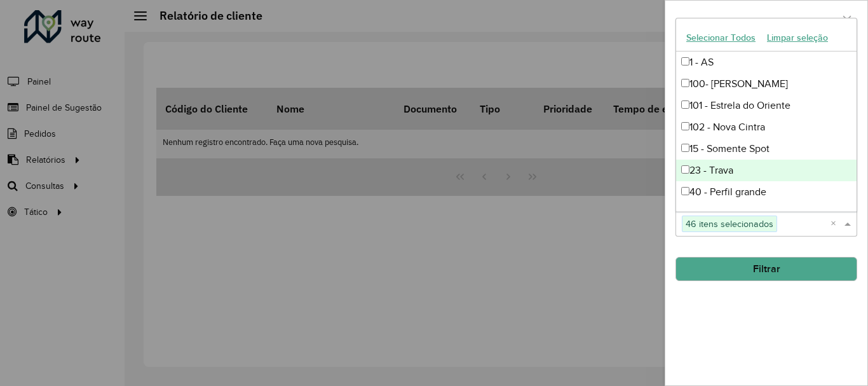 Image resolution: width=868 pixels, height=386 pixels. Describe the element at coordinates (798, 38) in the screenshot. I see `button: Limpar seleção` at that location.